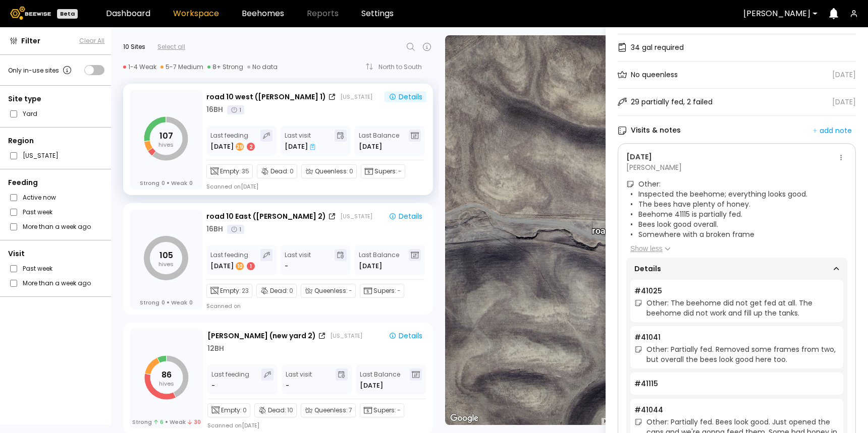 The height and width of the screenshot is (433, 868). I want to click on tspan: 105, so click(166, 255).